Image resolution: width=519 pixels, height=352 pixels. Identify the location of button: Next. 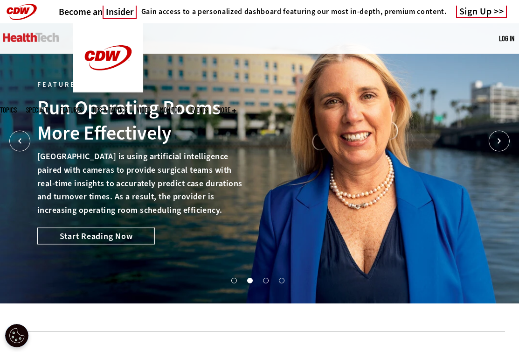
(499, 141).